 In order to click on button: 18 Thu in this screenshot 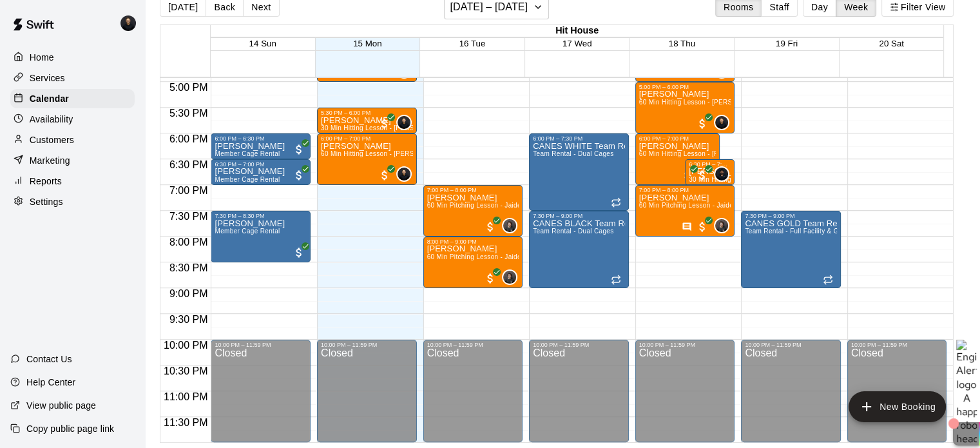, I will do `click(682, 43)`.